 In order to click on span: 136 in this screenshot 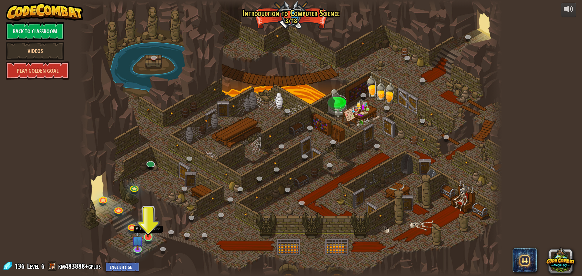, I will do `click(20, 266)`.